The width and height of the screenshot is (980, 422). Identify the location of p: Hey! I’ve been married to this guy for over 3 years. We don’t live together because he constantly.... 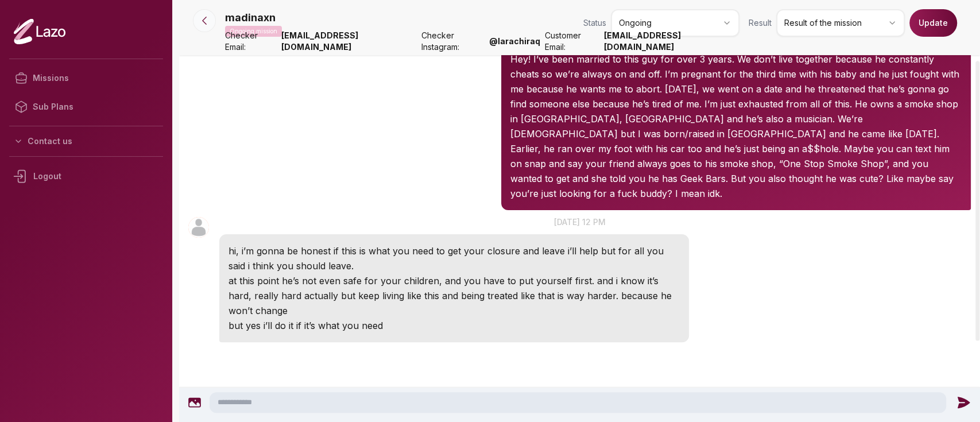
(736, 126).